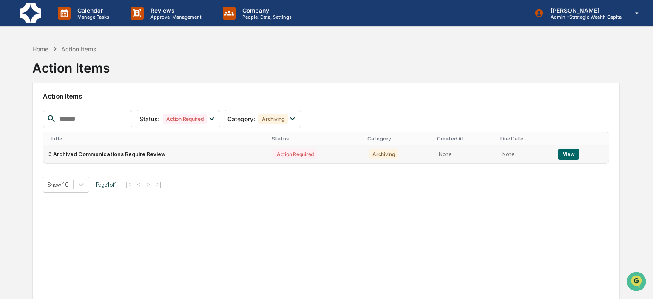 This screenshot has height=299, width=653. Describe the element at coordinates (92, 10) in the screenshot. I see `p: Calendar` at that location.